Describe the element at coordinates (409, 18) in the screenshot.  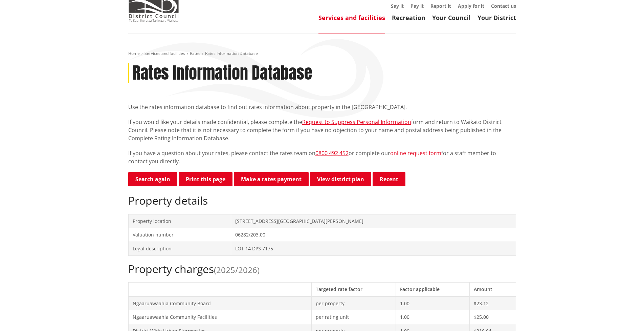
I see `a: Recreation` at that location.